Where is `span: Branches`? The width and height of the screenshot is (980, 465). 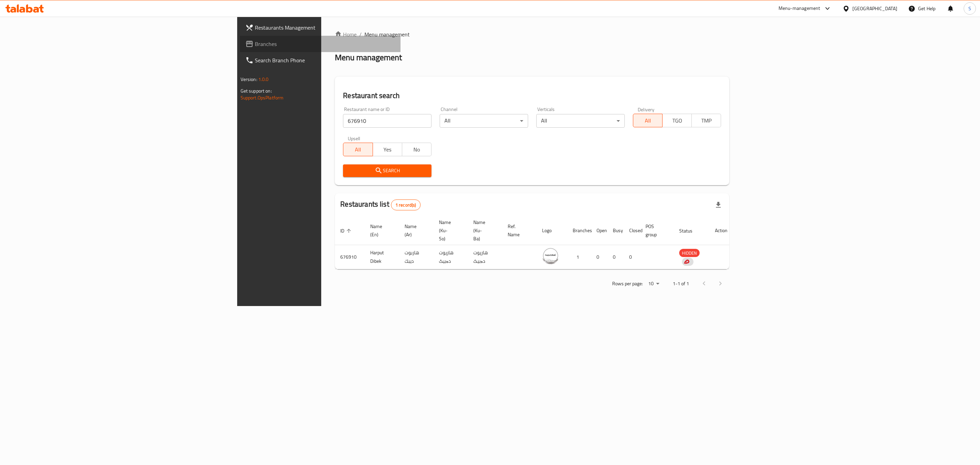
span: Branches is located at coordinates (325, 44).